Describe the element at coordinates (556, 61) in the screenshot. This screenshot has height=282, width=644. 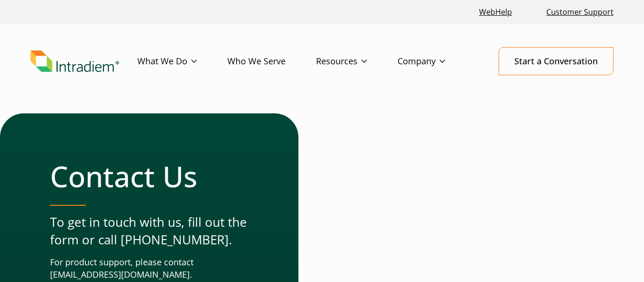
I see `a: Start a Conversation` at that location.